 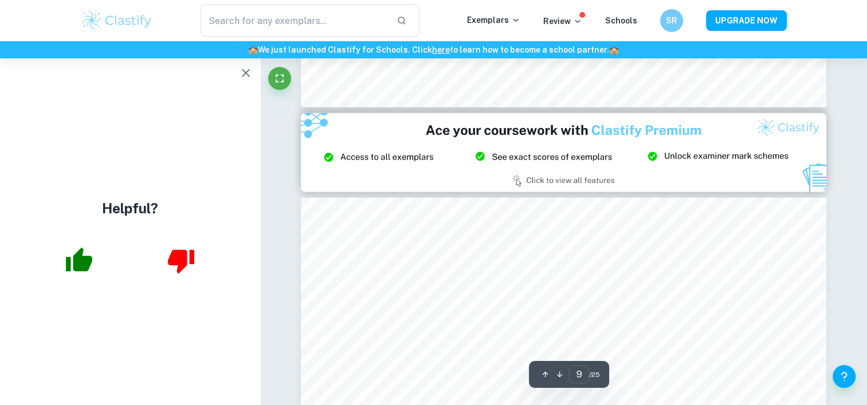 What do you see at coordinates (493, 20) in the screenshot?
I see `p: Exemplars` at bounding box center [493, 20].